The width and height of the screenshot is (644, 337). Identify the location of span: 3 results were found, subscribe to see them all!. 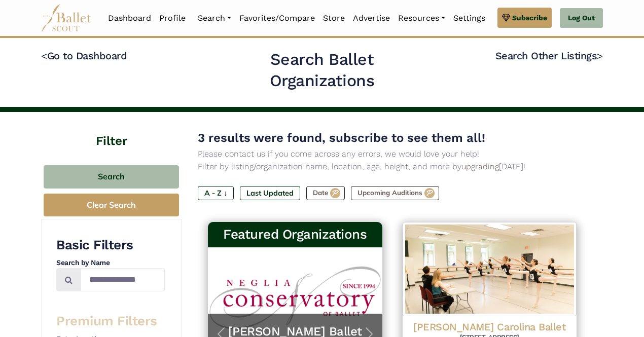
(341, 138).